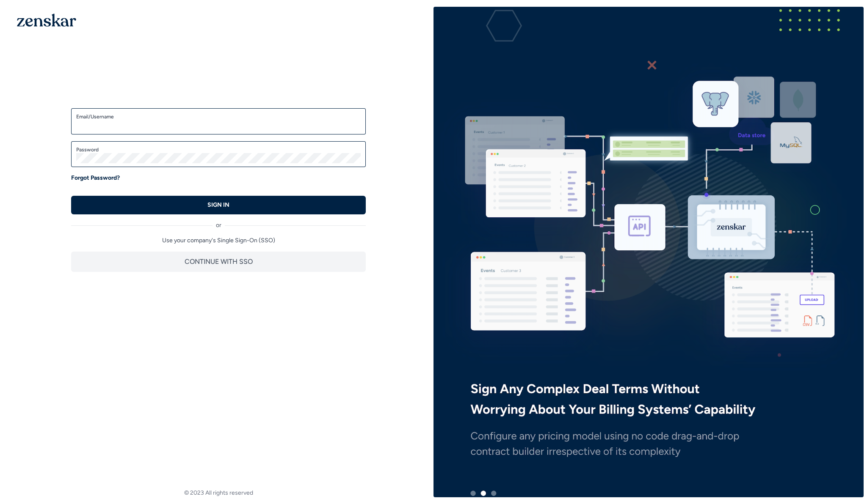 The width and height of the screenshot is (867, 504). What do you see at coordinates (46, 20) in the screenshot?
I see `img: 1OGAJ2xQqyY4LXKgY66KYq0eOWRCkrZdAb3gUhuVAqdWPZE9SRJmCz+oDMSn4zDLXe31Ii730ItAGKgCKgCCgCikA4Av8PJUP...` at bounding box center [46, 20].